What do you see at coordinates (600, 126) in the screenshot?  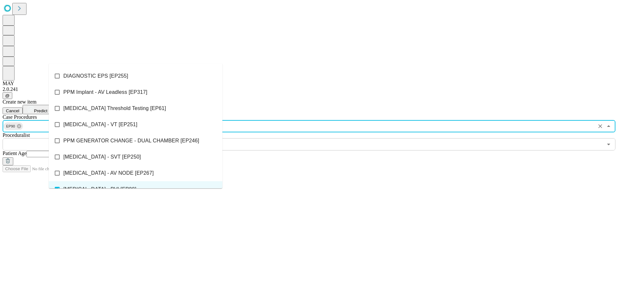 I see `button: Clear` at bounding box center [600, 126].